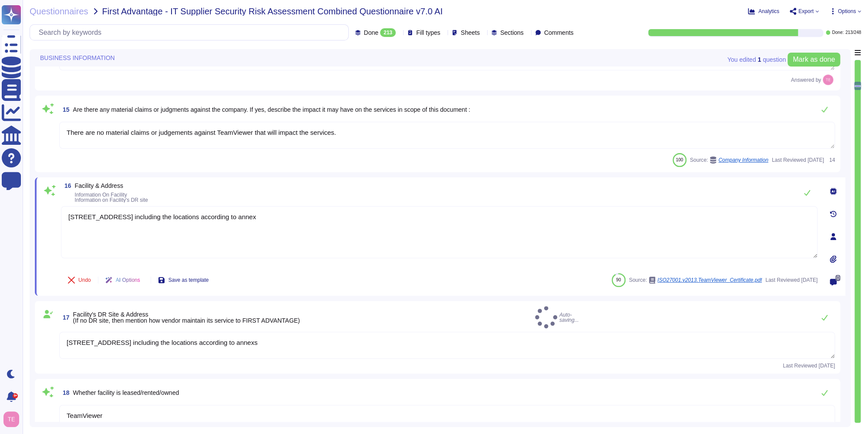  I want to click on span: Facility's DR Site & Address (If no DR site, then mention how vendor maintain its service to FIRS..., so click(186, 317).